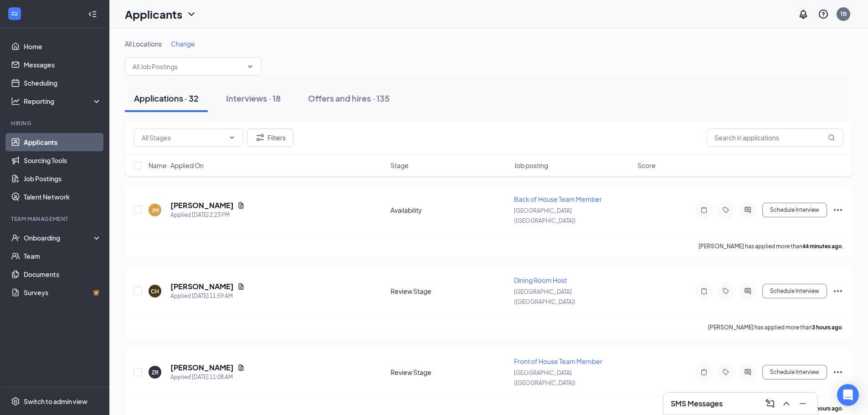 The height and width of the screenshot is (415, 868). I want to click on input: All Job Postings, so click(188, 66).